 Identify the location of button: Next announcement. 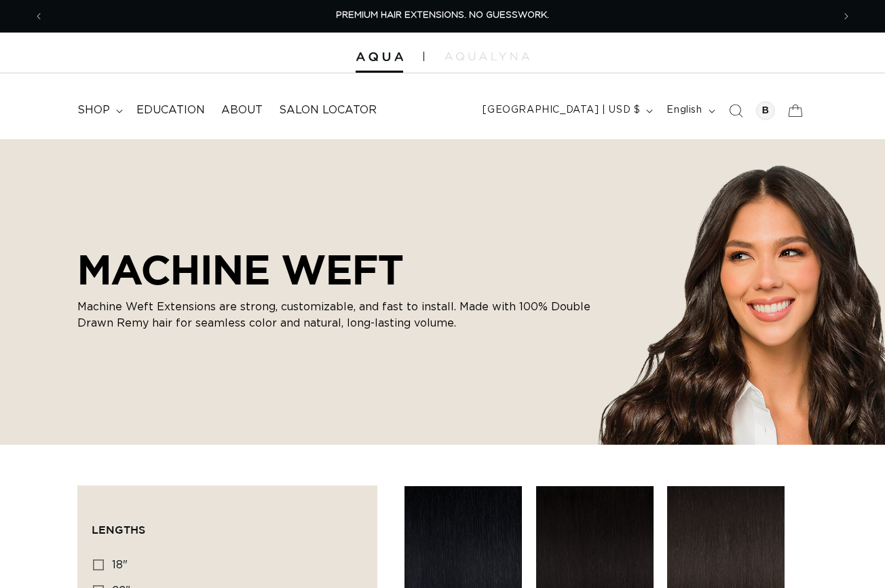
(846, 17).